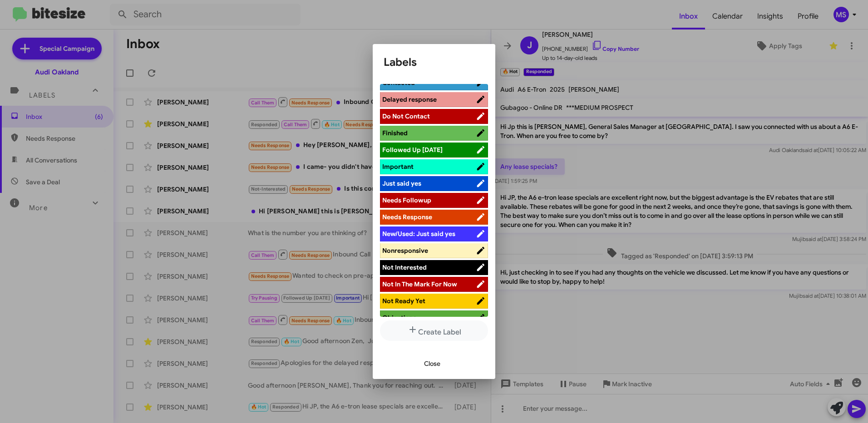  What do you see at coordinates (403, 301) in the screenshot?
I see `span: Not Ready Yet` at bounding box center [403, 301].